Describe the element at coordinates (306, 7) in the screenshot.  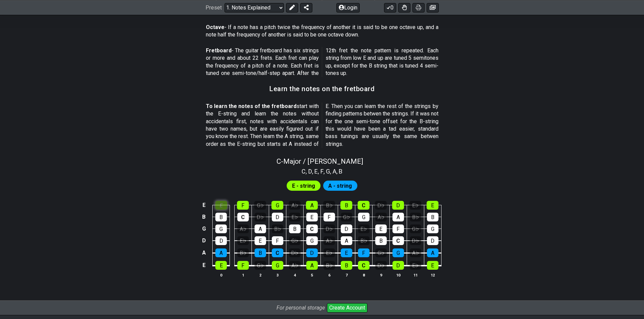
I see `button: Share Preset` at that location.